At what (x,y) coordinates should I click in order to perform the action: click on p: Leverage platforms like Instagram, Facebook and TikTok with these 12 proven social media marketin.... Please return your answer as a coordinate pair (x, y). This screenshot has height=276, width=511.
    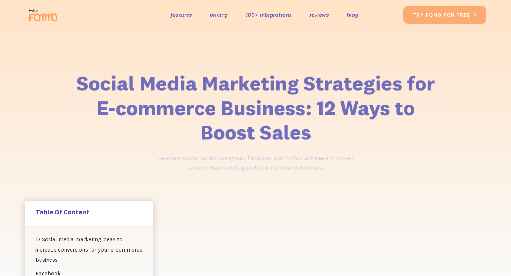
    Looking at the image, I should click on (255, 163).